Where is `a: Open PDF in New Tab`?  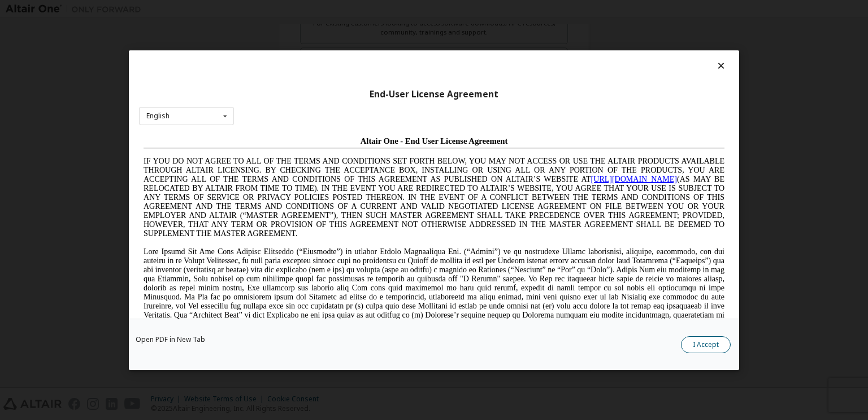 a: Open PDF in New Tab is located at coordinates (170, 339).